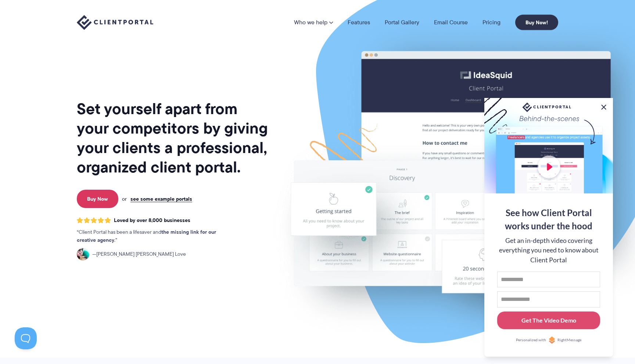  I want to click on span: Personalized with, so click(531, 340).